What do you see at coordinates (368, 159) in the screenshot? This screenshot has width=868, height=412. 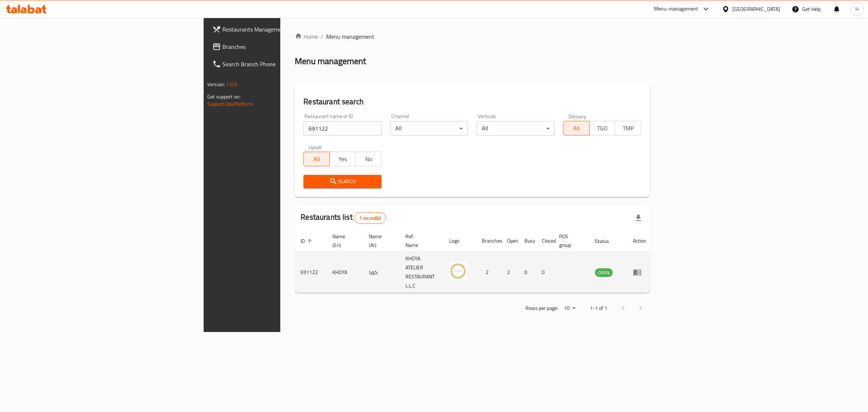 I see `span: No` at bounding box center [368, 159].